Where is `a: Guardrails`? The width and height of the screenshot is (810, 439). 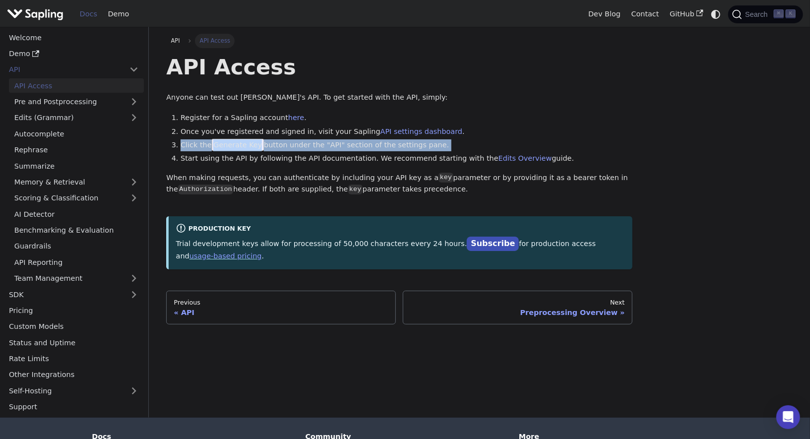 a: Guardrails is located at coordinates (76, 246).